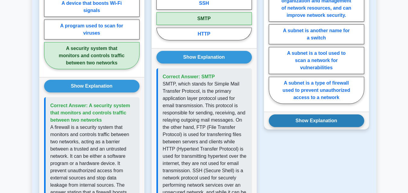 The width and height of the screenshot is (408, 193). What do you see at coordinates (316, 34) in the screenshot?
I see `label: A subnet is another name for a switch` at bounding box center [316, 34].